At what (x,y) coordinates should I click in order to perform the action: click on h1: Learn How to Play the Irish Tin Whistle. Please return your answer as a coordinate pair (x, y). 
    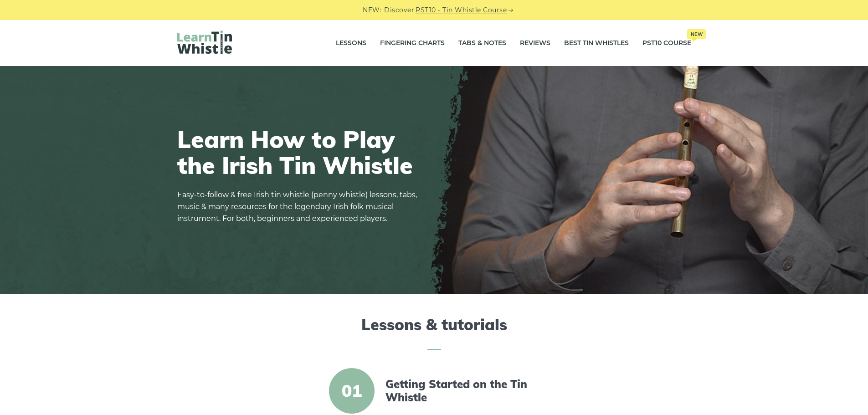
    Looking at the image, I should click on (300, 152).